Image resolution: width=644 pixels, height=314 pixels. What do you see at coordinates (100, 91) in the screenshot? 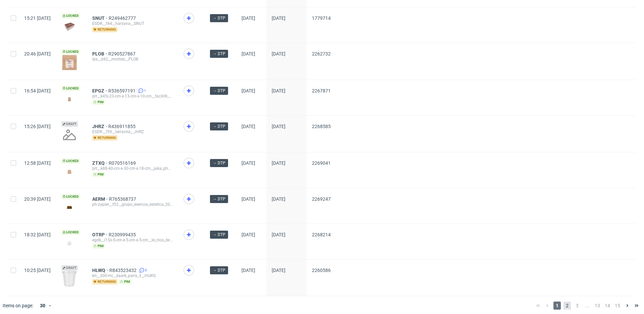
I see `a: EPGZ` at bounding box center [100, 91].